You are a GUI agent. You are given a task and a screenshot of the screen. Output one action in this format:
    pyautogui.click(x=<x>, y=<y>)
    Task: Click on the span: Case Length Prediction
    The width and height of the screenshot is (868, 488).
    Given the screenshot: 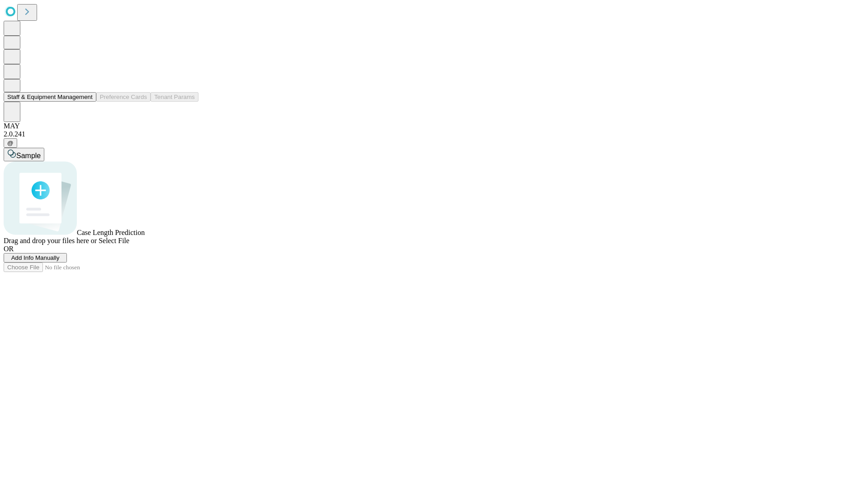 What is the action you would take?
    pyautogui.click(x=110, y=233)
    